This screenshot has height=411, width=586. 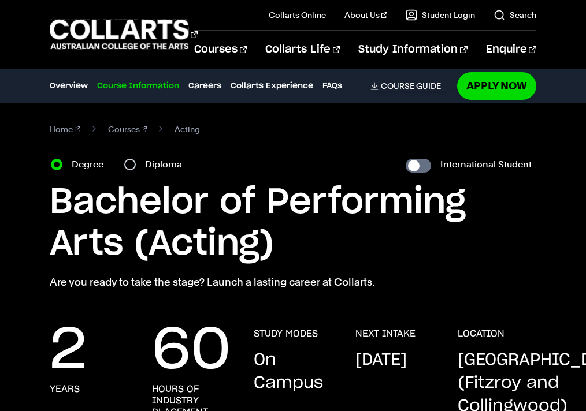 I want to click on p: On Campus, so click(x=293, y=372).